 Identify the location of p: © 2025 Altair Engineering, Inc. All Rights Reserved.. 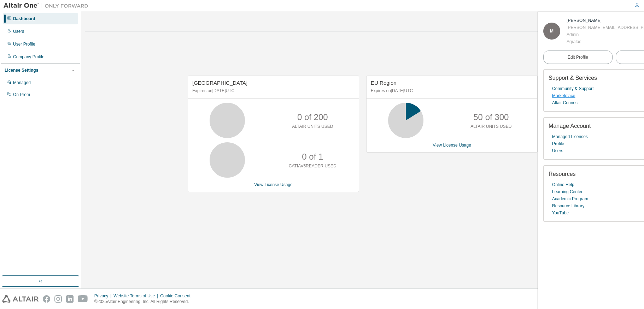
(145, 302).